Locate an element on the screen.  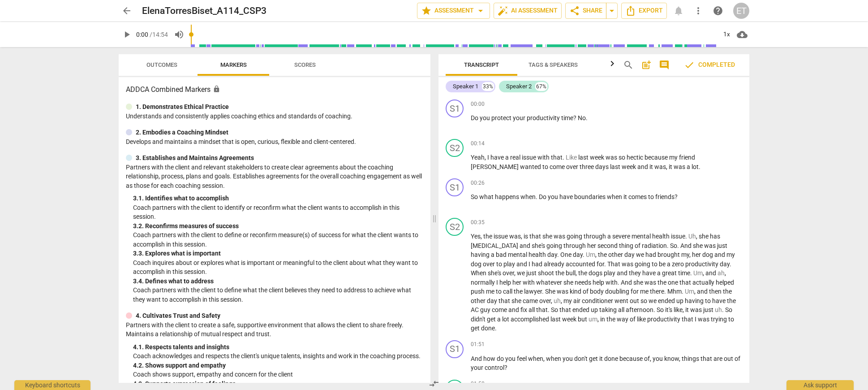
span: health is located at coordinates (662, 236).